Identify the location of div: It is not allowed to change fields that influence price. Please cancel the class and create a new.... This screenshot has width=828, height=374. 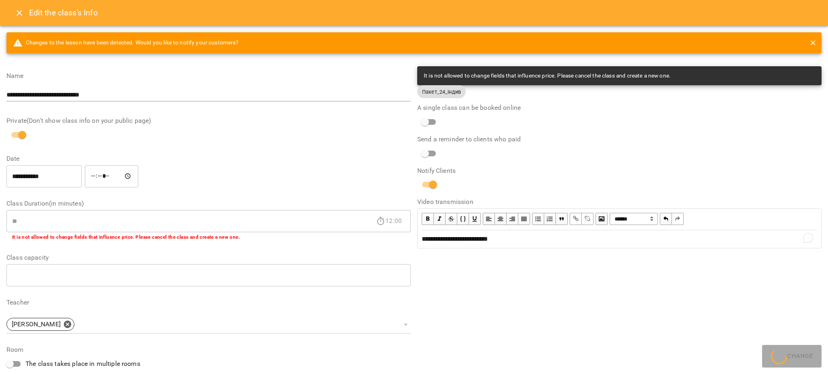
(547, 76).